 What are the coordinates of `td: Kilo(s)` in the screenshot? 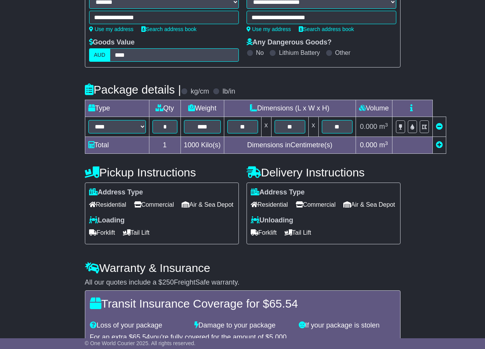 It's located at (202, 146).